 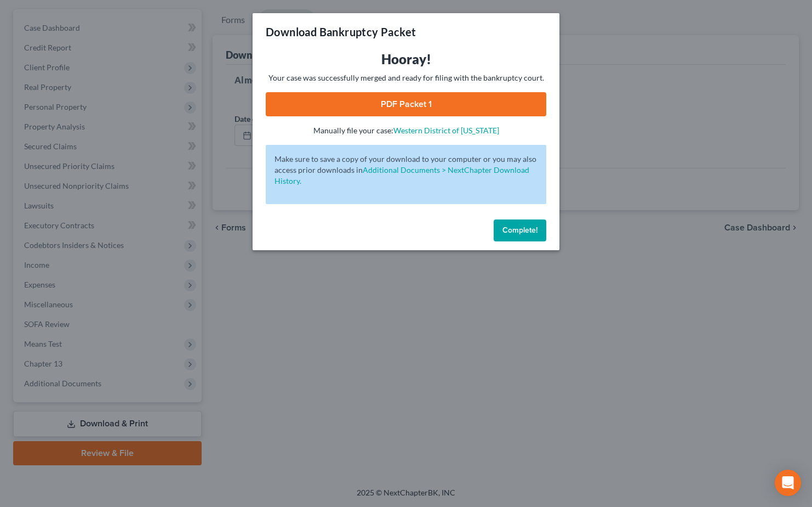 I want to click on a: PDF Packet 1, so click(x=406, y=104).